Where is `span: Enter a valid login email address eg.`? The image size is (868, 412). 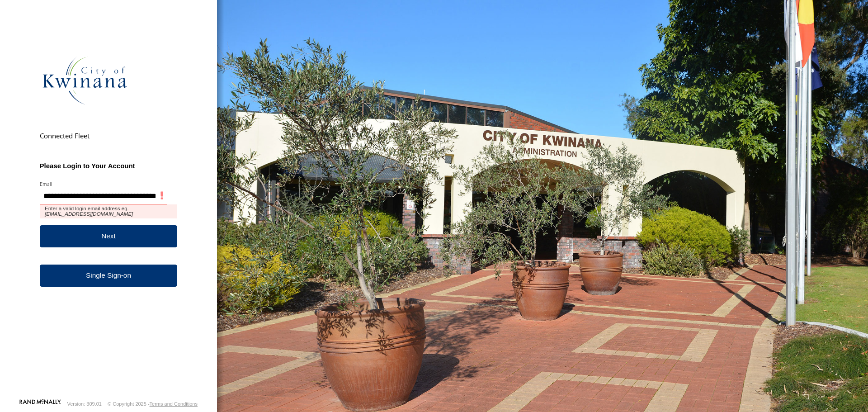 span: Enter a valid login email address eg. is located at coordinates (108, 211).